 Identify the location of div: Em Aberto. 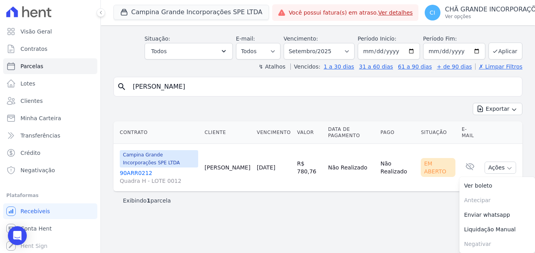
(438, 168).